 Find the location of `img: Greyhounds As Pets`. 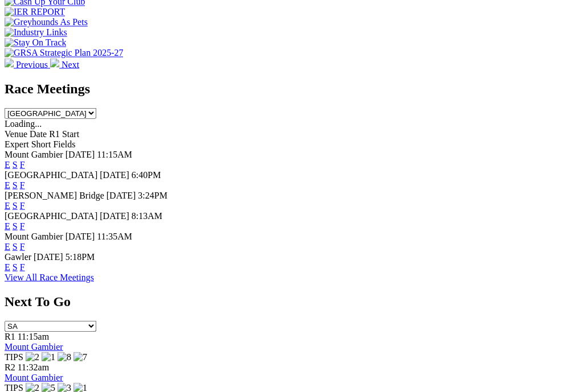

img: Greyhounds As Pets is located at coordinates (46, 23).